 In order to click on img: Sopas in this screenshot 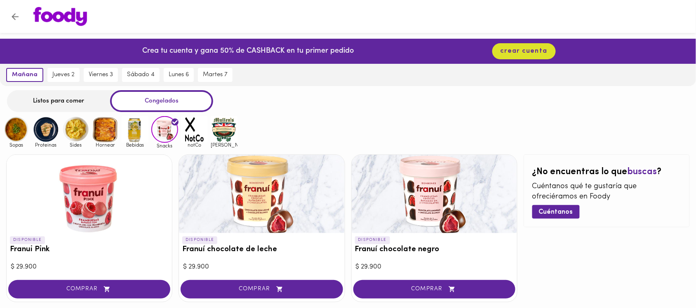, I will do `click(16, 129)`.